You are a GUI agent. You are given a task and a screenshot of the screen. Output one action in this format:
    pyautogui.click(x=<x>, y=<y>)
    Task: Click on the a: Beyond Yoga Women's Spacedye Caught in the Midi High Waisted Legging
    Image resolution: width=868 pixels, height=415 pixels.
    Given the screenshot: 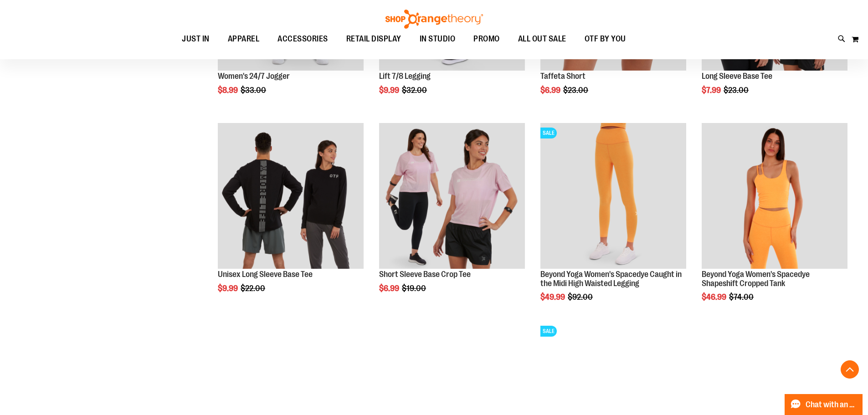 What is the action you would take?
    pyautogui.click(x=611, y=279)
    